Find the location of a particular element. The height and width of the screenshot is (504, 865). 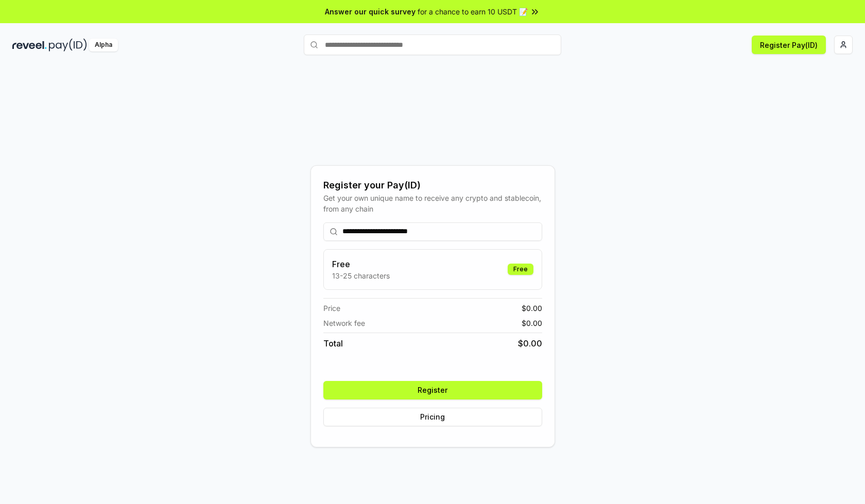

button: Register is located at coordinates (433, 391).